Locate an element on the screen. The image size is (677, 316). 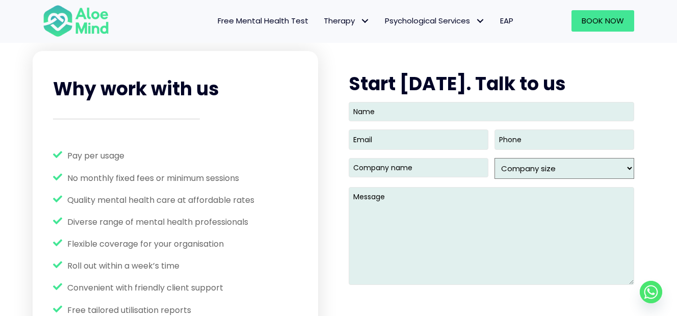
nav: Menu is located at coordinates (322, 21).